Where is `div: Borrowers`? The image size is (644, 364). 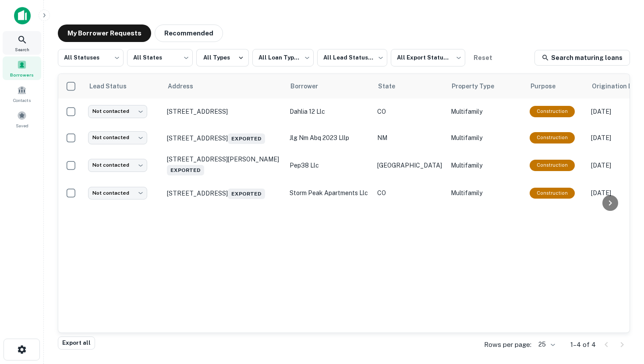
div: Borrowers is located at coordinates (22, 68).